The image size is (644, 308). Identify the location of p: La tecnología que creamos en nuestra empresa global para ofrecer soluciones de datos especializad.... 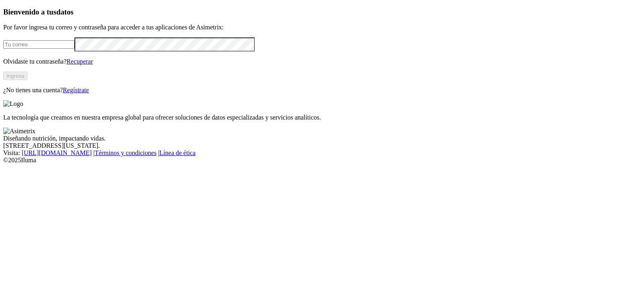
(322, 117).